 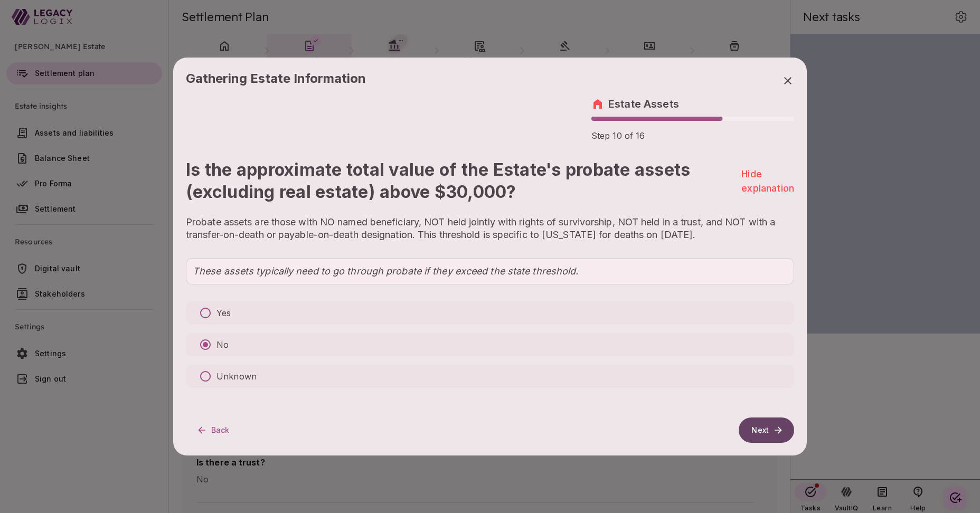 I want to click on span: Gathering Estate Information, so click(x=275, y=78).